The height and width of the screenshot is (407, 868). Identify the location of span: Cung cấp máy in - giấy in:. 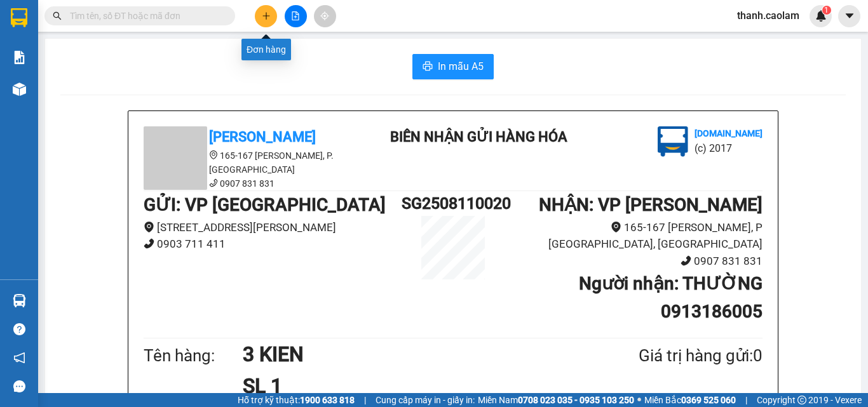
(425, 400).